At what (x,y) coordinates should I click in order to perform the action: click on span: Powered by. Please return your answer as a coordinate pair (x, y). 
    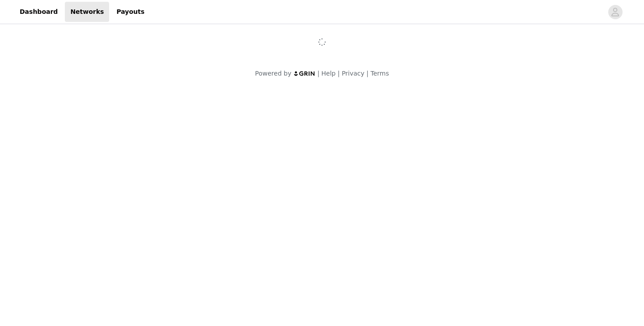
    Looking at the image, I should click on (273, 73).